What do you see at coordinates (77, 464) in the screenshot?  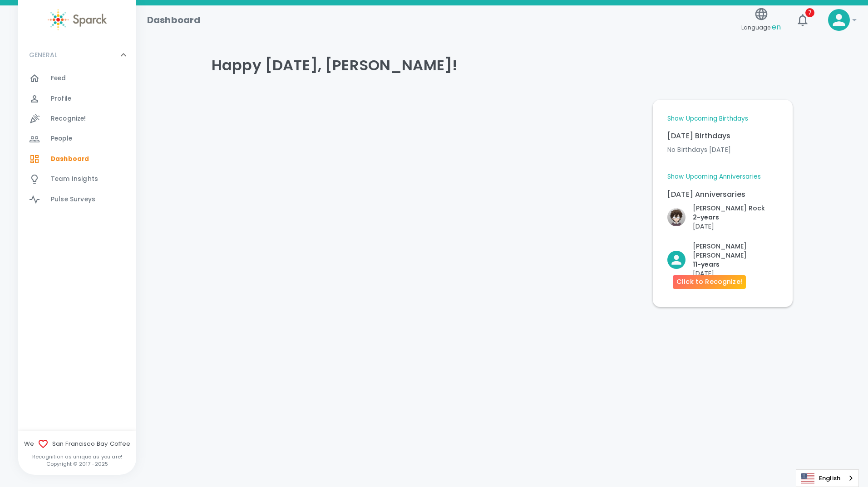 I see `p: Copyright © 2017 - 2025` at bounding box center [77, 464].